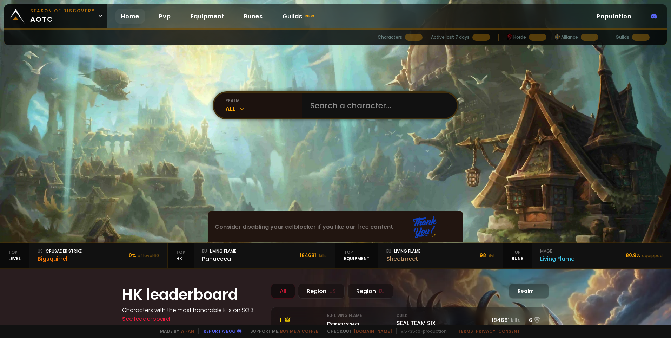 The image size is (671, 338). I want to click on a: 1 -eu· Living FlamePanaccea GuildSEAL TEAM SIX184681kills6, so click(410, 320).